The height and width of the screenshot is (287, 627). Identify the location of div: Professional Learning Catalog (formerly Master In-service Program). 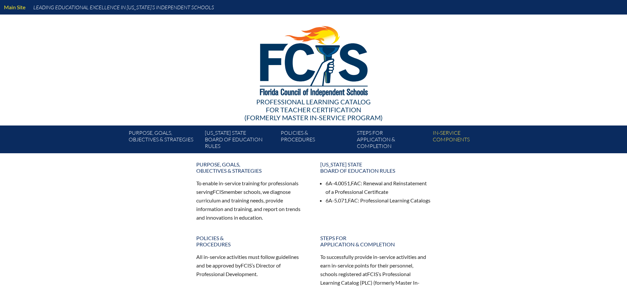
(314, 110).